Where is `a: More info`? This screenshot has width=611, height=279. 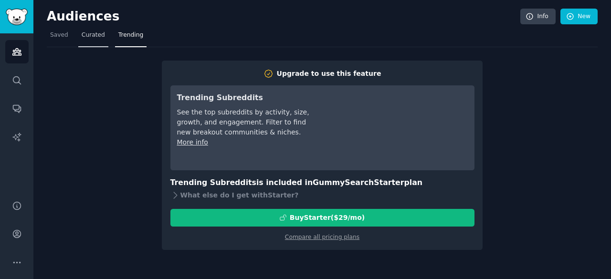
a: More info is located at coordinates (192, 142).